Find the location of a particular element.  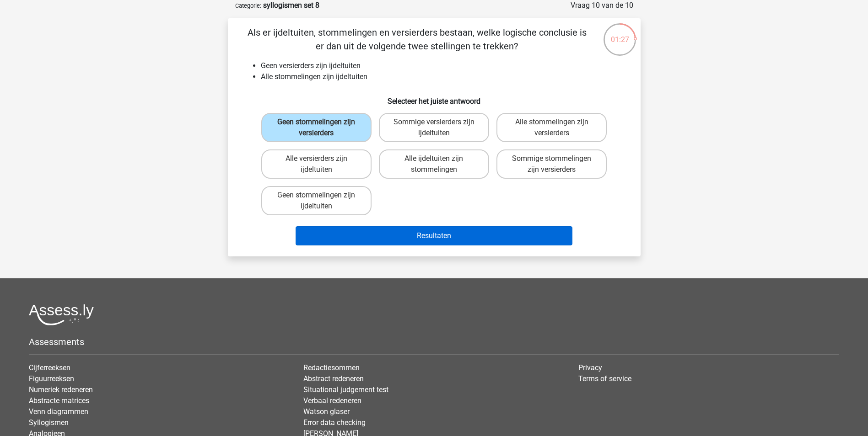

a: Syllogismen is located at coordinates (49, 423).